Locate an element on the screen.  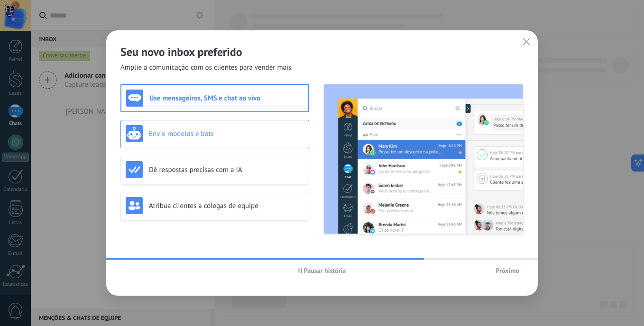
h3: Atribua clientes a colegas de equipe is located at coordinates (226, 206).